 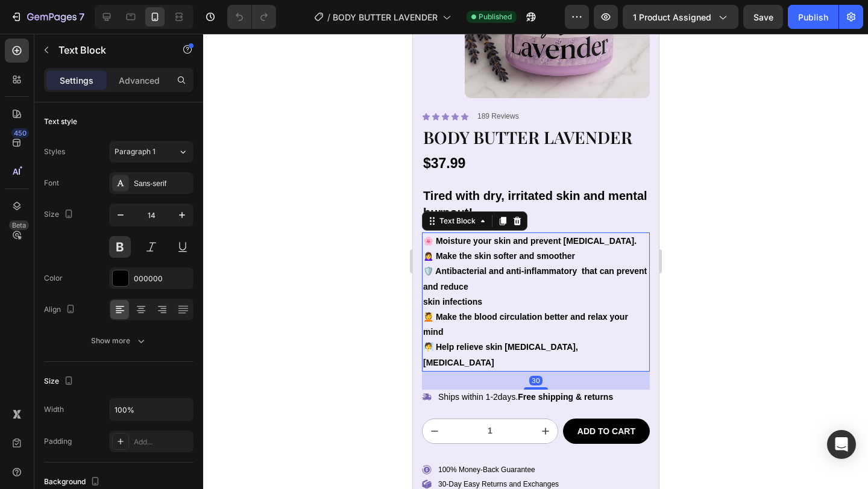 What do you see at coordinates (20, 133) in the screenshot?
I see `div: 450` at bounding box center [20, 133].